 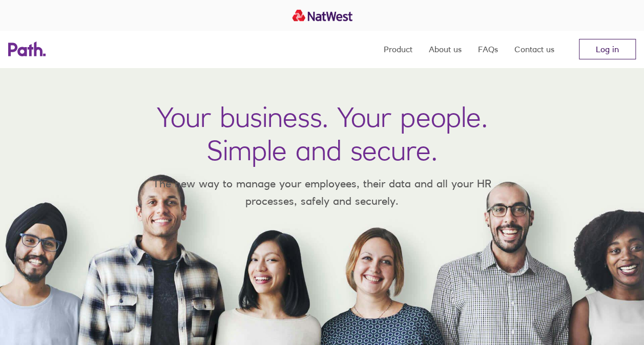 I want to click on a: About us, so click(x=446, y=49).